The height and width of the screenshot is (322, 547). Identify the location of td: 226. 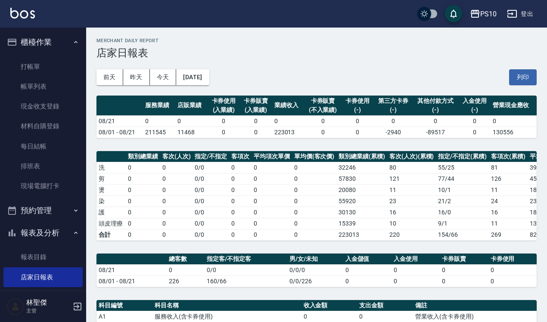
(186, 281).